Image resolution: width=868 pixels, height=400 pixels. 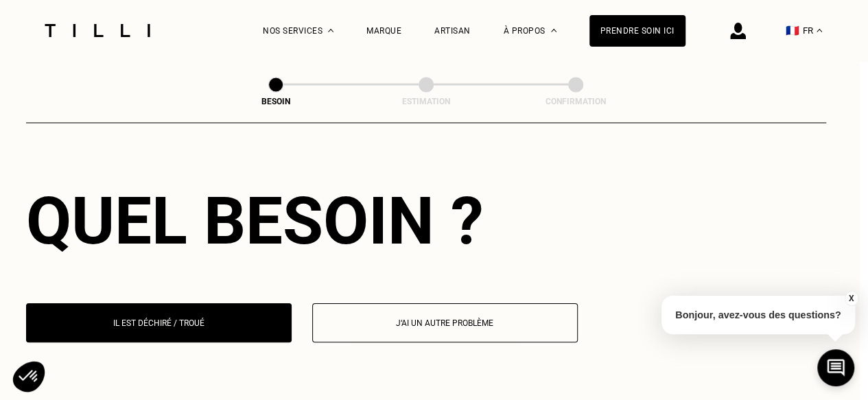 What do you see at coordinates (383, 31) in the screenshot?
I see `div: Marque` at bounding box center [383, 31].